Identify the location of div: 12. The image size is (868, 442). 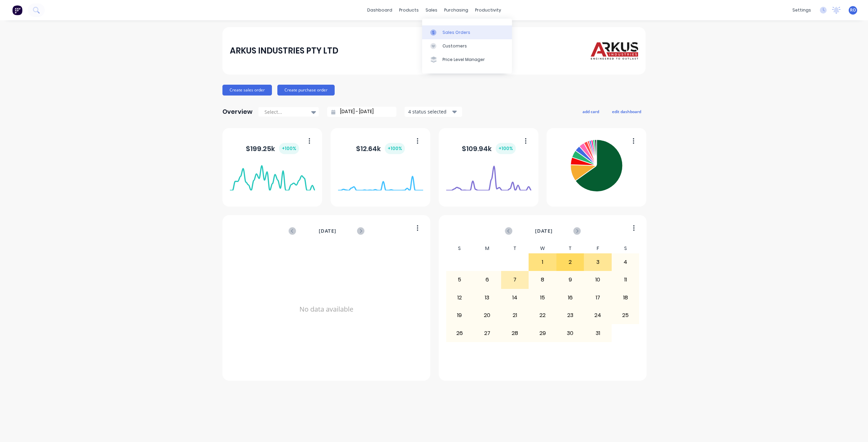
(460, 298).